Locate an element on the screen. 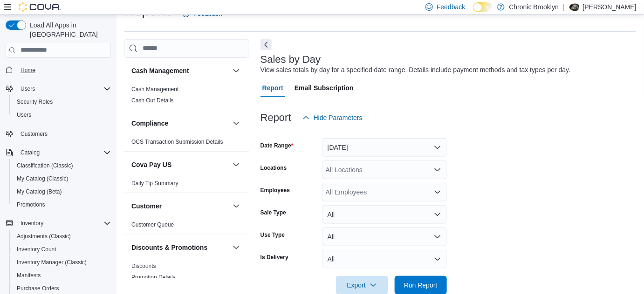 The width and height of the screenshot is (644, 294). a: OCS Transaction Submission Details is located at coordinates (177, 142).